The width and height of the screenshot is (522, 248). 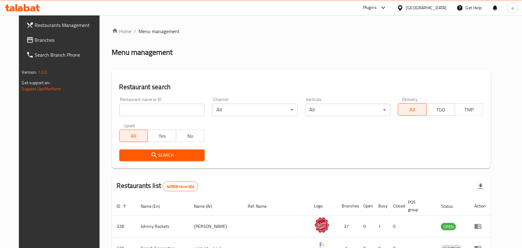 I want to click on button: TMP, so click(x=469, y=110).